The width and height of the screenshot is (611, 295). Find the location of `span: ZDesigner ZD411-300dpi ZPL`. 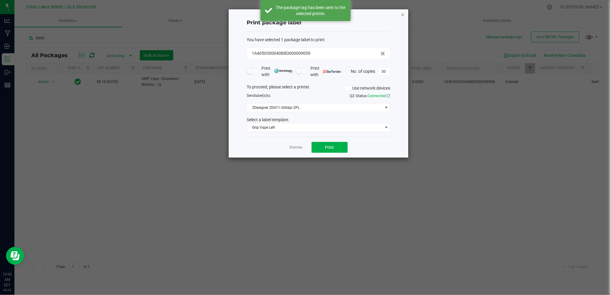

span: ZDesigner ZD411-300dpi ZPL is located at coordinates (315, 108).